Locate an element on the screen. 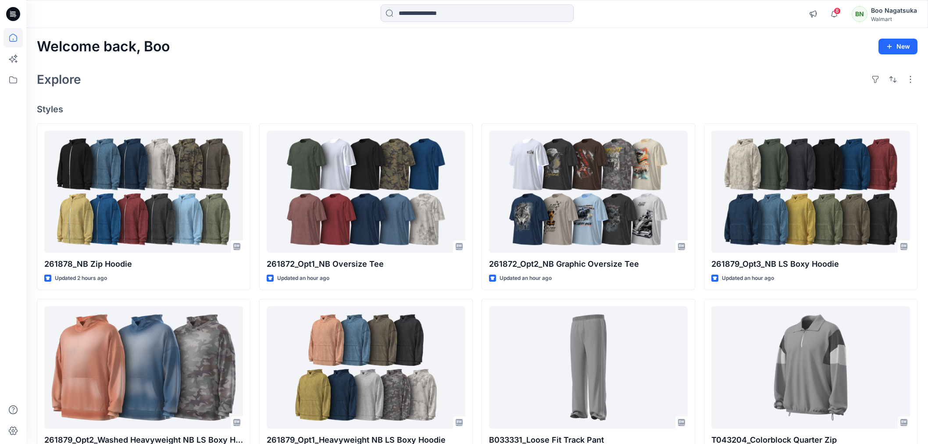  a: 261879_Opt2_Washed Heavyweight NB LS Boxy Hoodie is located at coordinates (143, 367).